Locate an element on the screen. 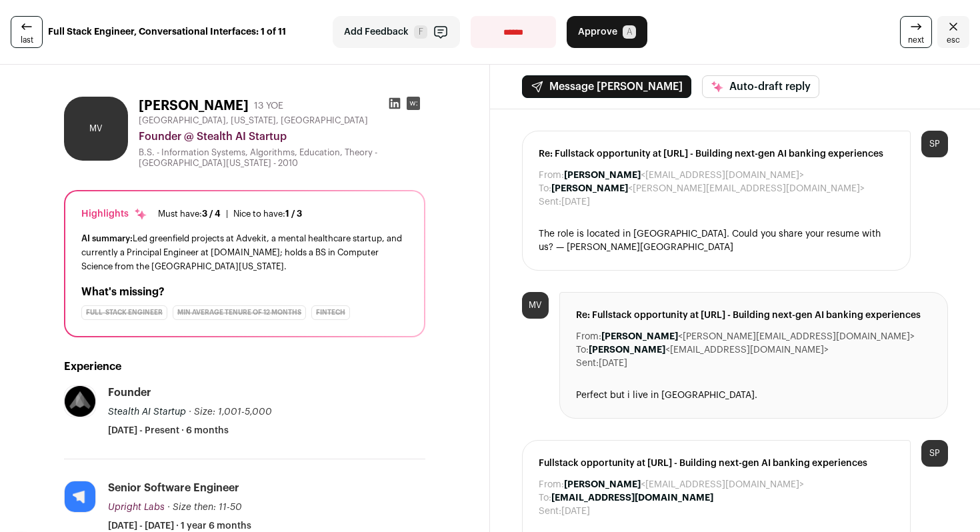  a: Close is located at coordinates (953, 32).